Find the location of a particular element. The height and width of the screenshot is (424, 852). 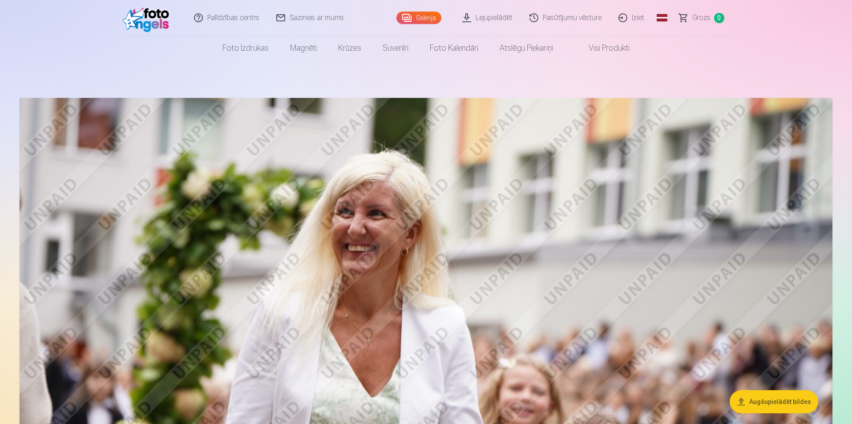

a: Visi produkti is located at coordinates (602, 48).